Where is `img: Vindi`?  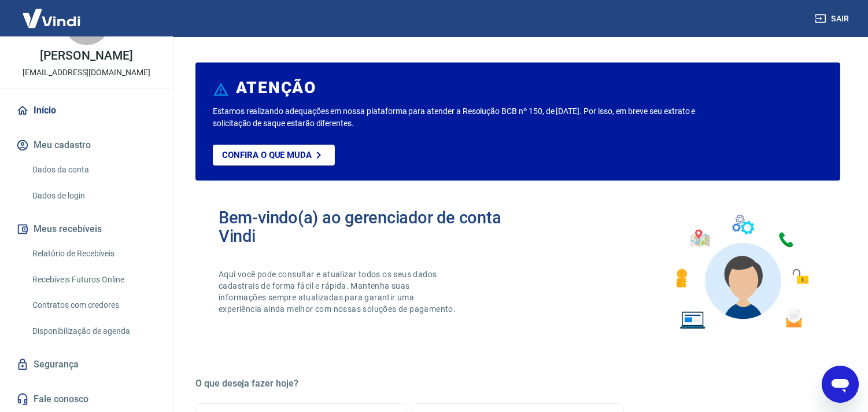 img: Vindi is located at coordinates (51, 18).